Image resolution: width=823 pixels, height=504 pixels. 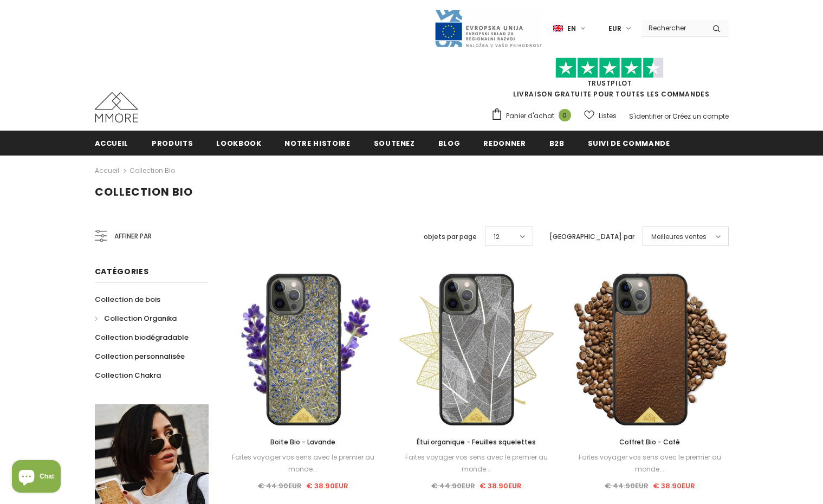 What do you see at coordinates (317, 143) in the screenshot?
I see `span: Notre histoire` at bounding box center [317, 143].